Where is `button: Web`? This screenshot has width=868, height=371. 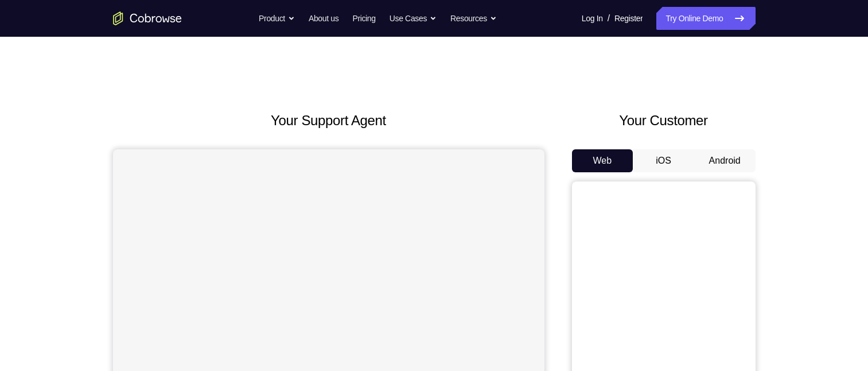
button: Web is located at coordinates (603, 161).